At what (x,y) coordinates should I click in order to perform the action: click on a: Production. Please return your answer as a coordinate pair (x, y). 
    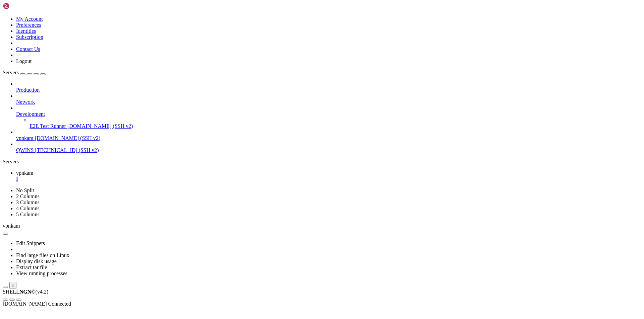
    Looking at the image, I should click on (329, 90).